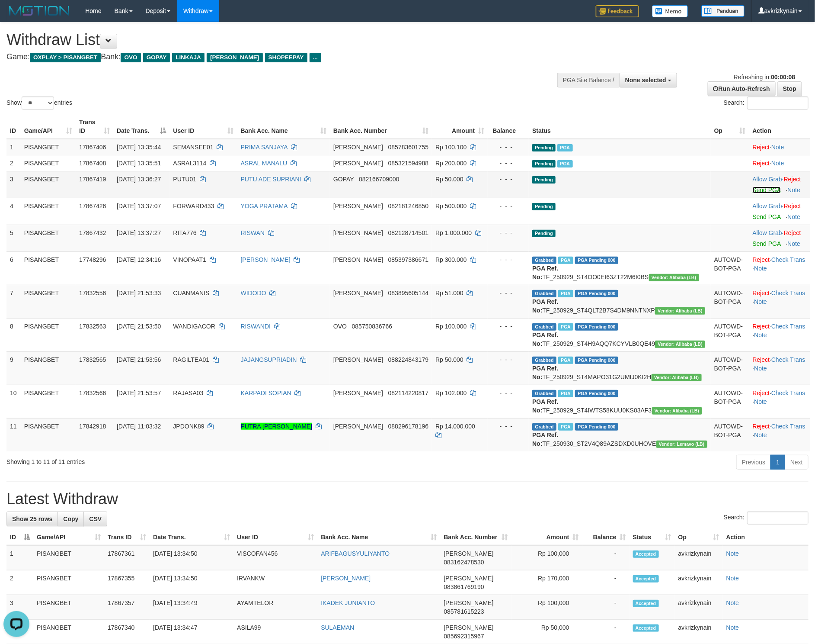 This screenshot has width=815, height=644. I want to click on span: GOPAY, so click(157, 58).